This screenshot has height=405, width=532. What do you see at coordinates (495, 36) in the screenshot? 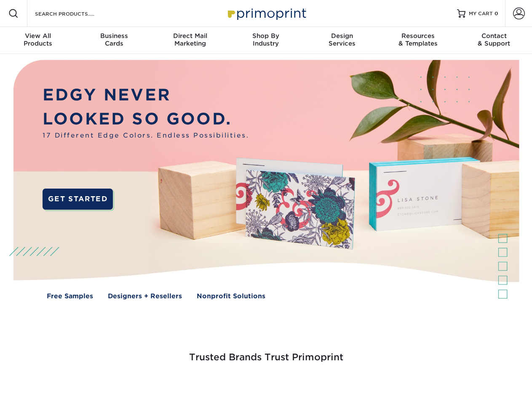
I see `span: Contact` at bounding box center [495, 36].